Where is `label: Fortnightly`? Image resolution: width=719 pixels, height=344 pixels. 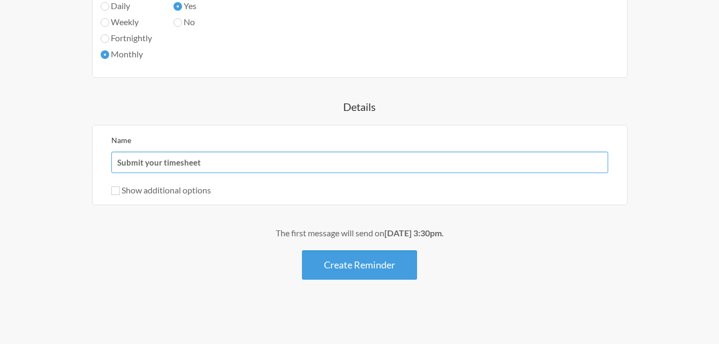
label: Fortnightly is located at coordinates (126, 38).